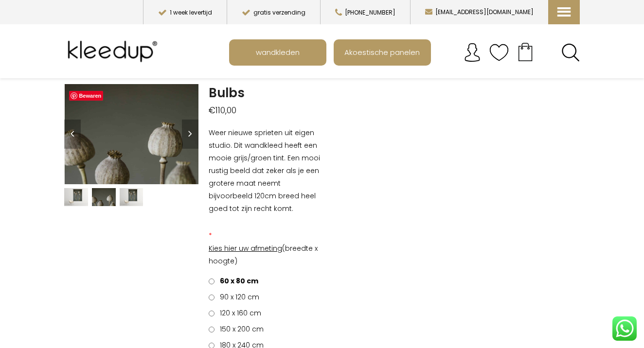 Image resolution: width=644 pixels, height=348 pixels. Describe the element at coordinates (222, 110) in the screenshot. I see `bdi: 110,00` at that location.